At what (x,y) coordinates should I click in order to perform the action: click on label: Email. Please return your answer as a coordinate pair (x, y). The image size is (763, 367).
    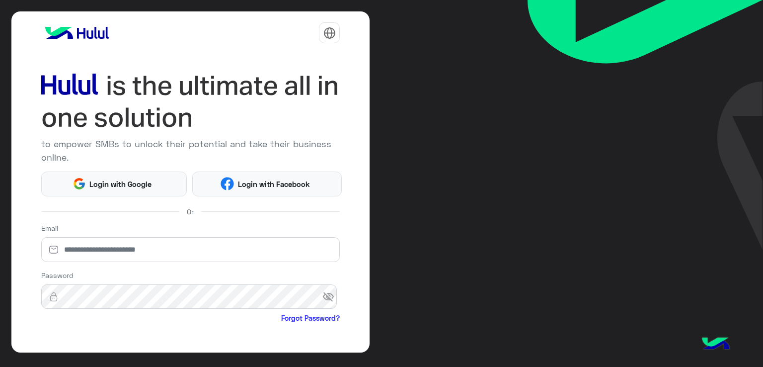
    Looking at the image, I should click on (50, 228).